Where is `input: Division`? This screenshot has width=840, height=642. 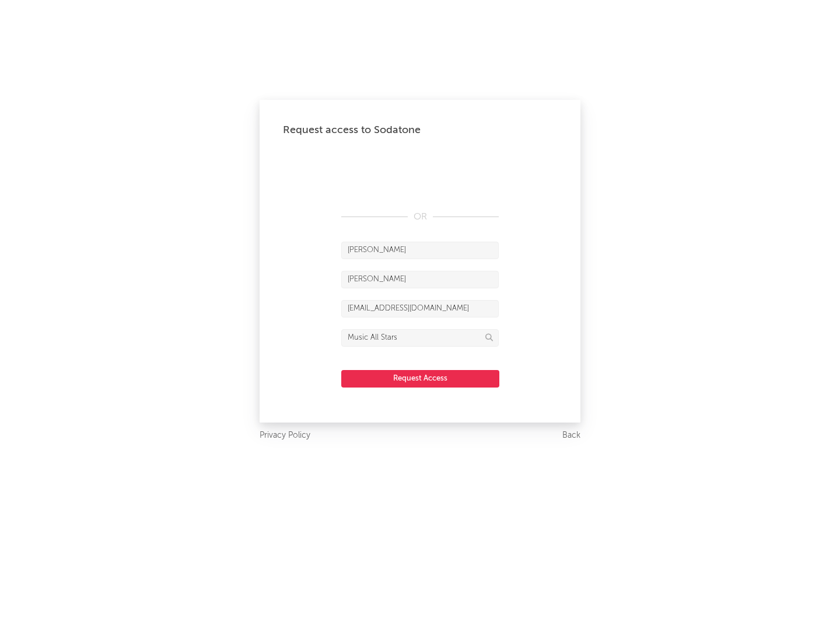 input: Division is located at coordinates (420, 338).